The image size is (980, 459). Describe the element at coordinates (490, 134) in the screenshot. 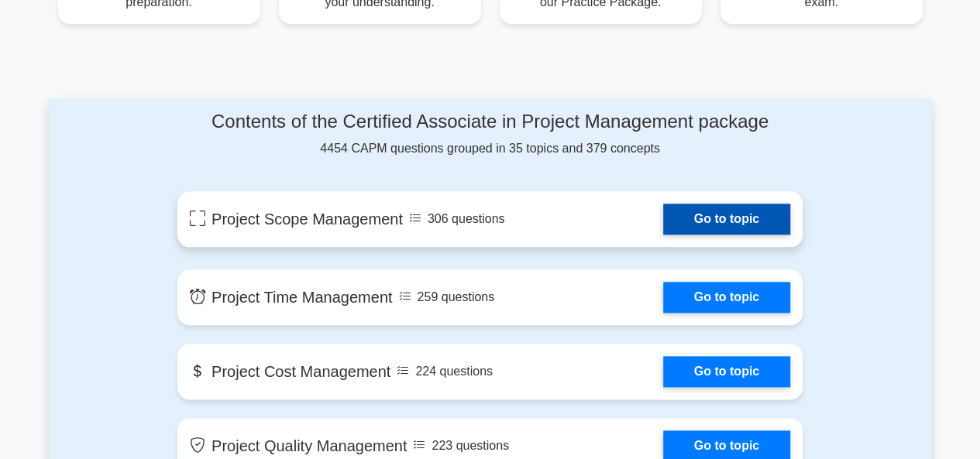

I see `div: 4454 CAPM questions grouped in 35 topics and 379 concepts` at that location.